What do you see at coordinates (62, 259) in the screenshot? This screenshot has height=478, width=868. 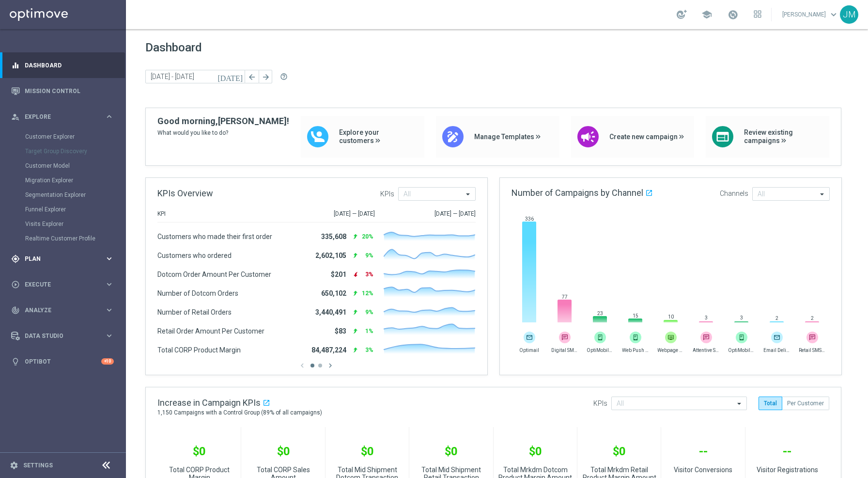 I see `div: gps_fixed Plan keyboard_arrow_right` at bounding box center [62, 259].